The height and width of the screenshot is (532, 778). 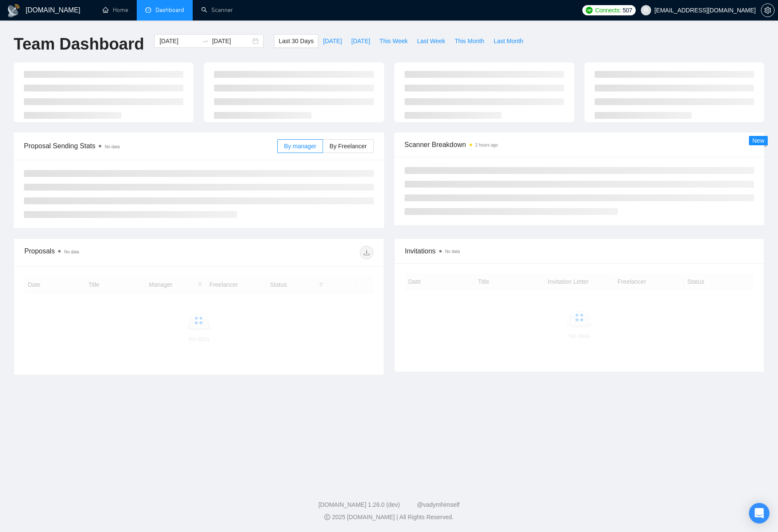 I want to click on a: setting, so click(x=768, y=10).